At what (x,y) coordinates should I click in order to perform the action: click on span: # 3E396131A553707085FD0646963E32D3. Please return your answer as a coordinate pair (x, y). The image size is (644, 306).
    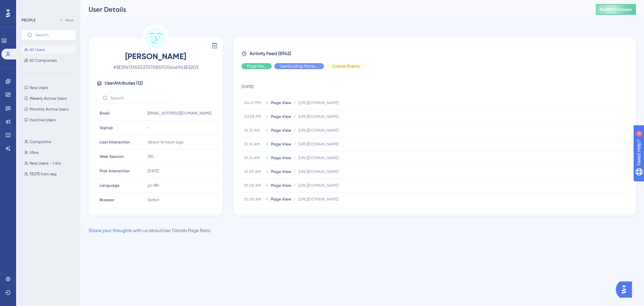
    Looking at the image, I should click on (155, 67).